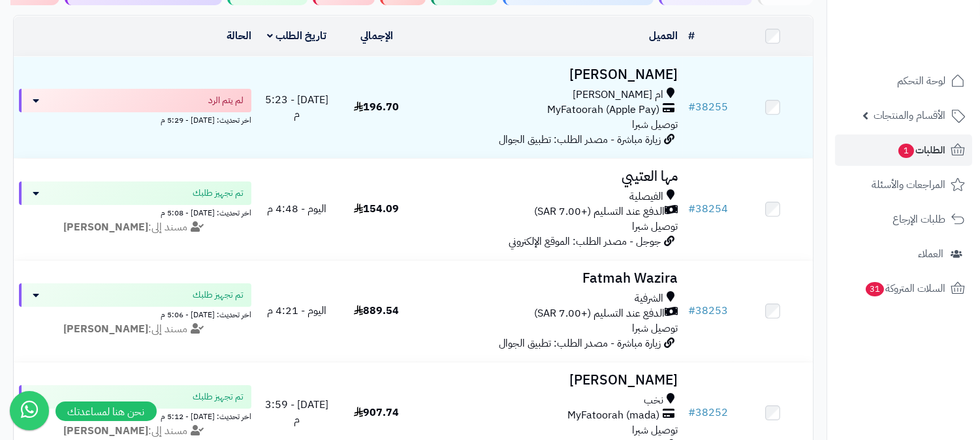 This screenshot has width=980, height=440. What do you see at coordinates (376, 413) in the screenshot?
I see `span: 907.74` at bounding box center [376, 413].